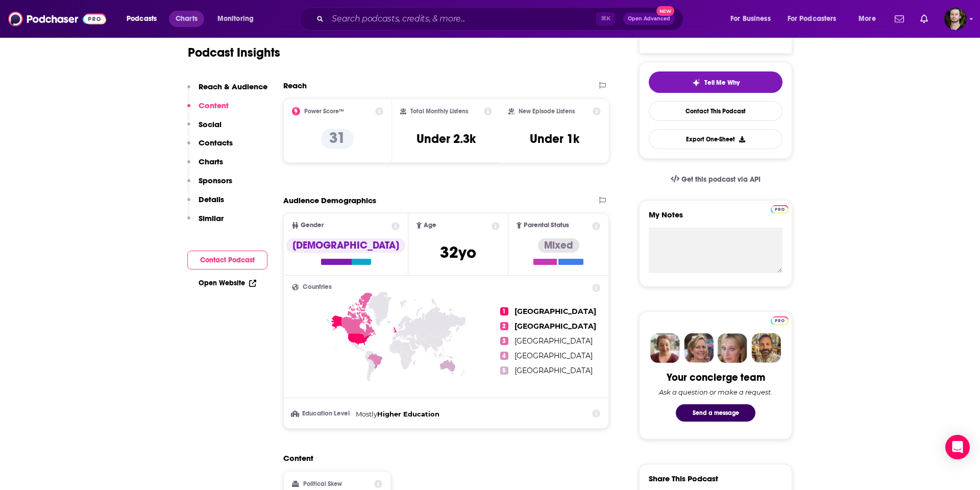 This screenshot has width=980, height=490. What do you see at coordinates (715, 413) in the screenshot?
I see `button: Send a message` at bounding box center [715, 413].